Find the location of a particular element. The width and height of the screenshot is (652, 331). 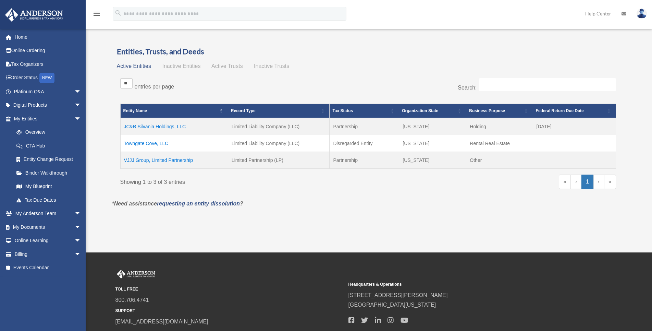

a: menu is located at coordinates (97, 15).